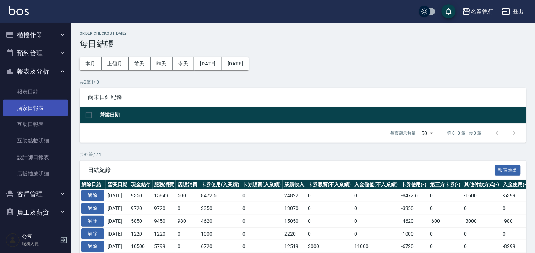 This screenshot has height=253, width=535. Describe the element at coordinates (414, 208) in the screenshot. I see `td: -3350` at that location.